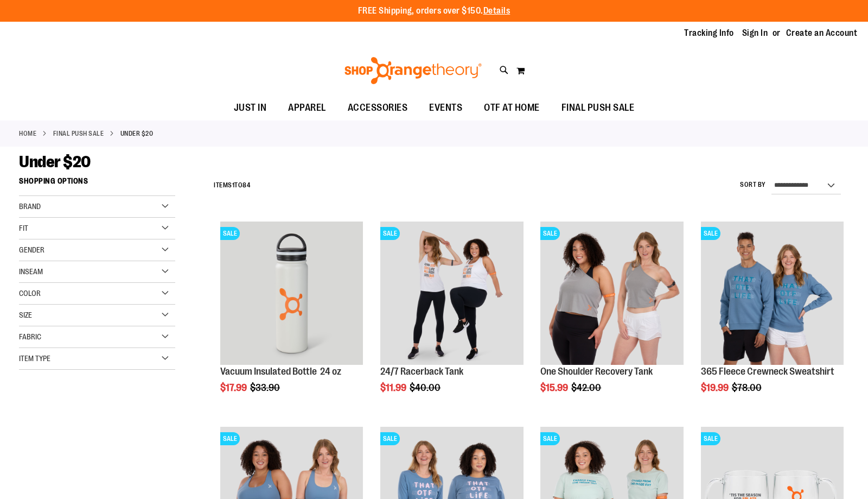 The image size is (868, 499). Describe the element at coordinates (266, 387) in the screenshot. I see `span: $33.90` at that location.